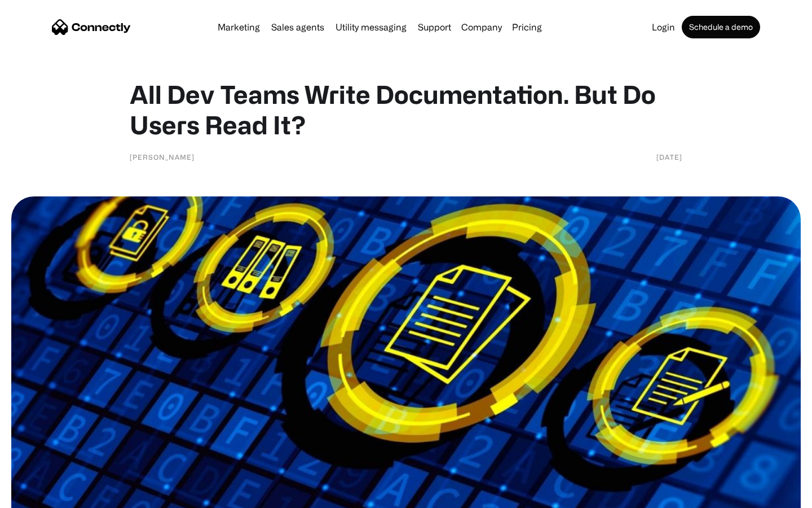 The height and width of the screenshot is (508, 812). I want to click on a: Support, so click(434, 27).